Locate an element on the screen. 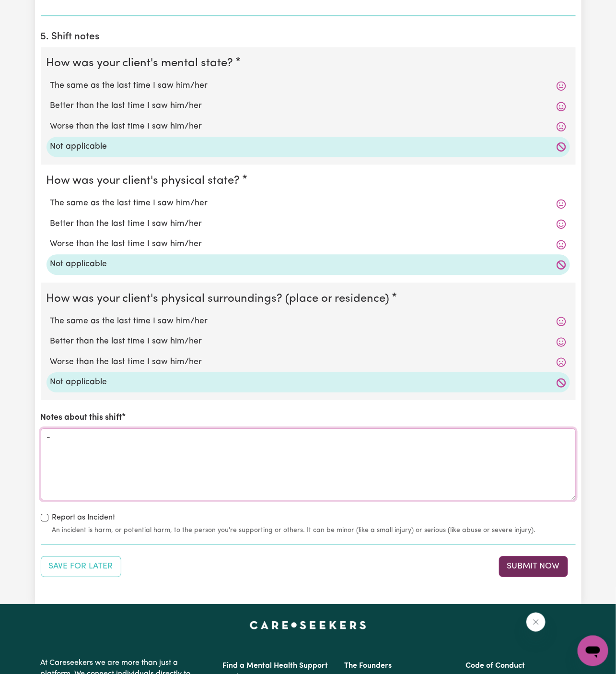  label: Report as Incident is located at coordinates (84, 518).